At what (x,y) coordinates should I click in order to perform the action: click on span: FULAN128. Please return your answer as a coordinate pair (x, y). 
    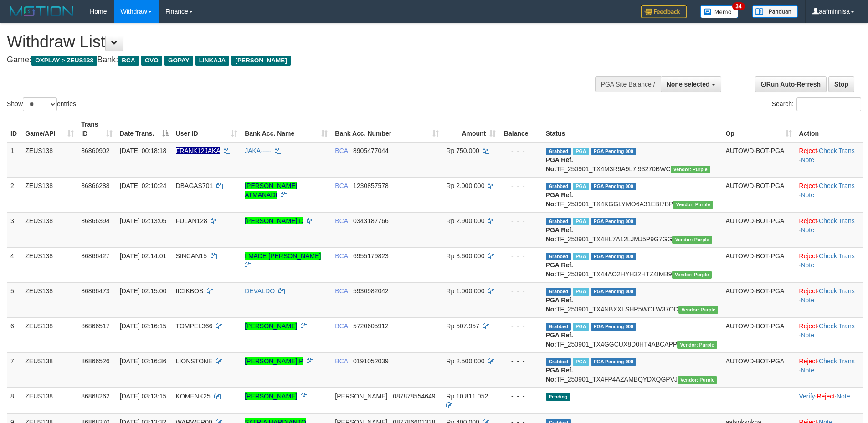
    Looking at the image, I should click on (191, 220).